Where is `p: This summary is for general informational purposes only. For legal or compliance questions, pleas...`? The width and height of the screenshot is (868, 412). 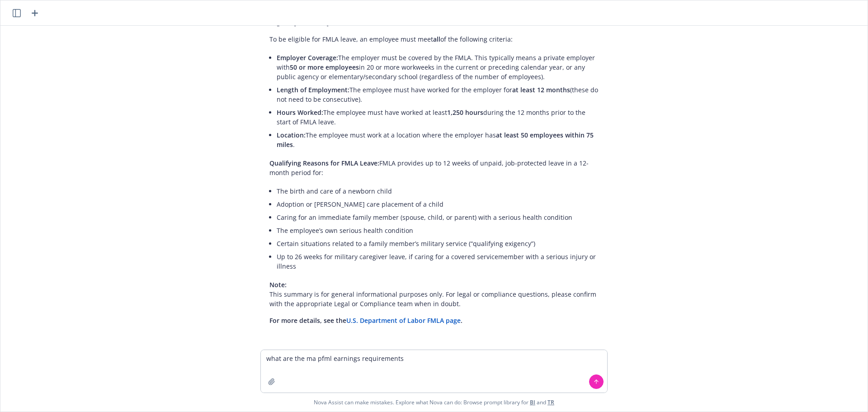
p: This summary is for general informational purposes only. For legal or compliance questions, pleas... is located at coordinates (434, 294).